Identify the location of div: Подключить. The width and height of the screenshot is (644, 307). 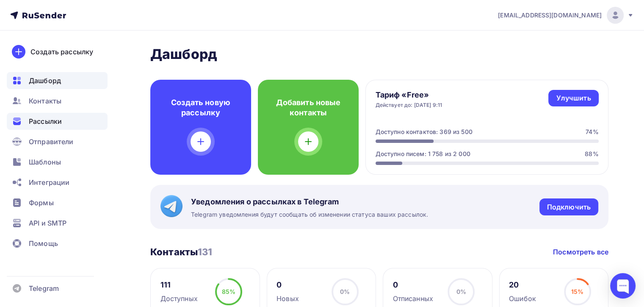
(569, 207).